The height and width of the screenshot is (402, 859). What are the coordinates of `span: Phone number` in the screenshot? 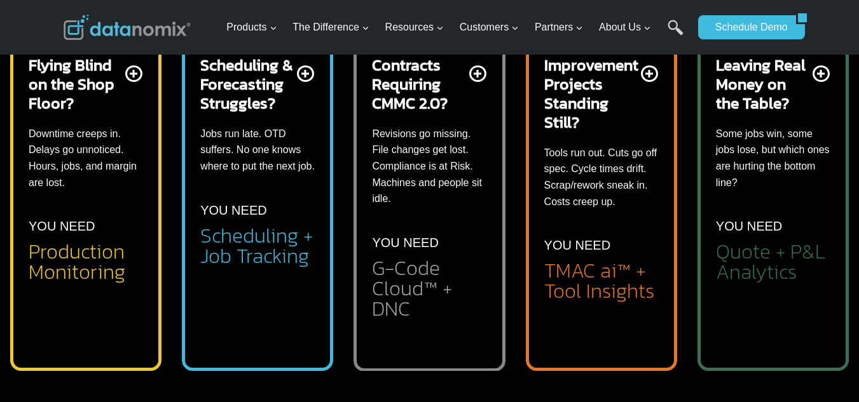 It's located at (315, 58).